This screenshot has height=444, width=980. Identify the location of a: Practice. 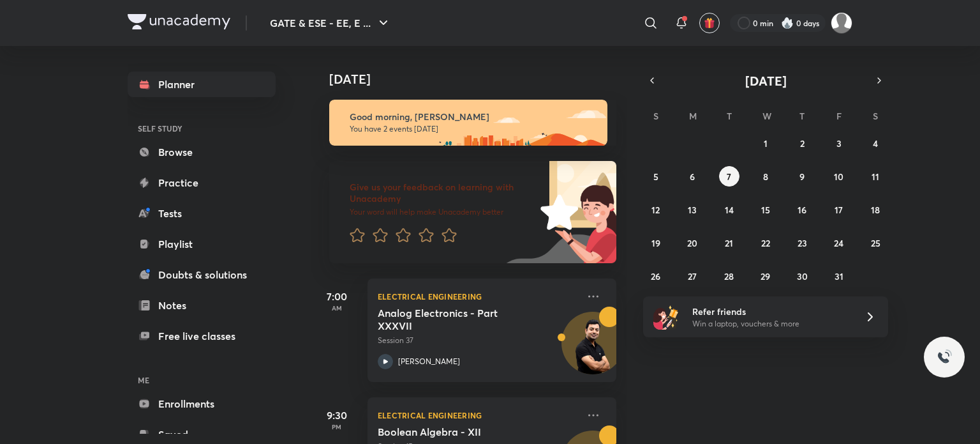
(202, 182).